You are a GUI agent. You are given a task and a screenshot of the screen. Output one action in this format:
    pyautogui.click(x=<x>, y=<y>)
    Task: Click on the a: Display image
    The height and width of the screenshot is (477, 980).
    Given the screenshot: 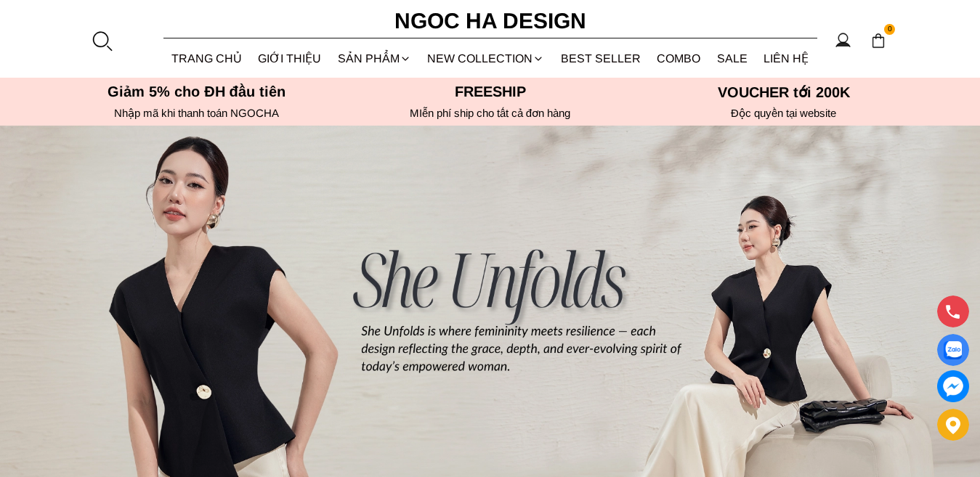 What is the action you would take?
    pyautogui.click(x=954, y=350)
    